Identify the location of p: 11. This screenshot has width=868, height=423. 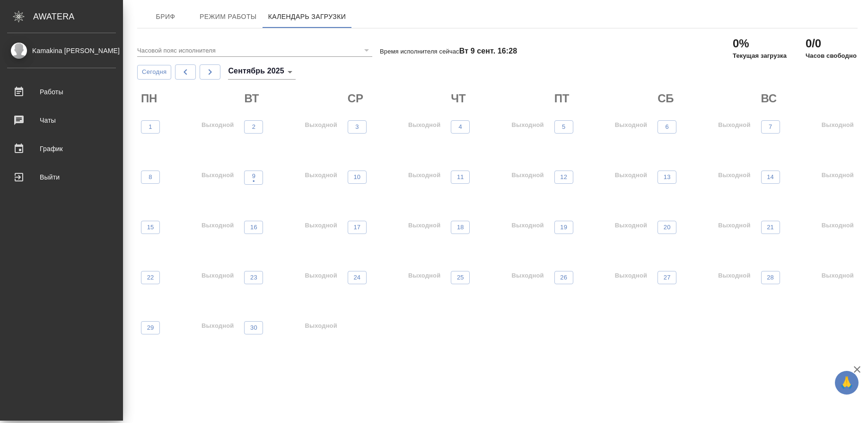
(460, 177).